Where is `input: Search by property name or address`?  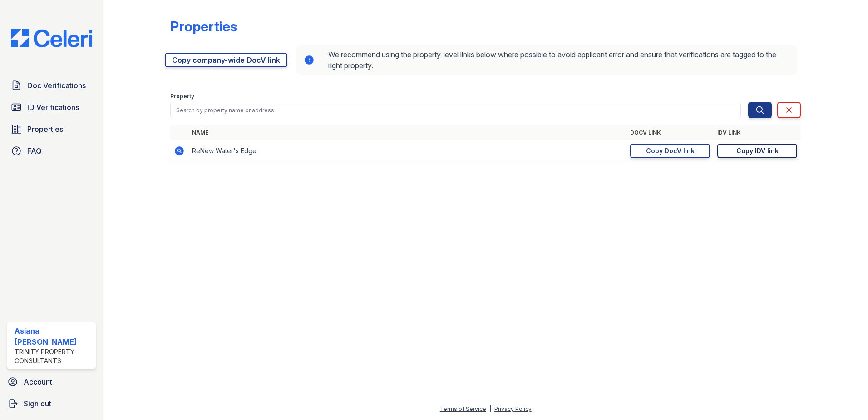 input: Search by property name or address is located at coordinates (455, 110).